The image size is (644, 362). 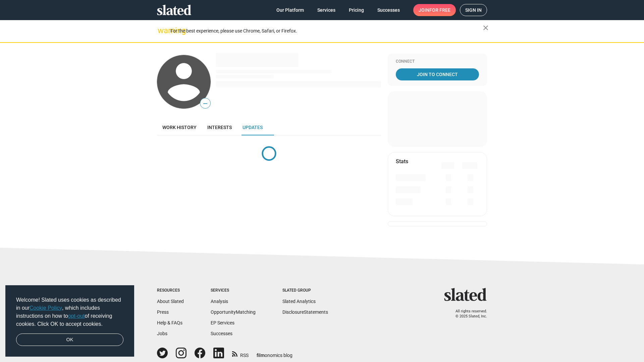 What do you see at coordinates (468, 314) in the screenshot?
I see `p: All rights reserved. © 2025 Slated, Inc.` at bounding box center [468, 314].